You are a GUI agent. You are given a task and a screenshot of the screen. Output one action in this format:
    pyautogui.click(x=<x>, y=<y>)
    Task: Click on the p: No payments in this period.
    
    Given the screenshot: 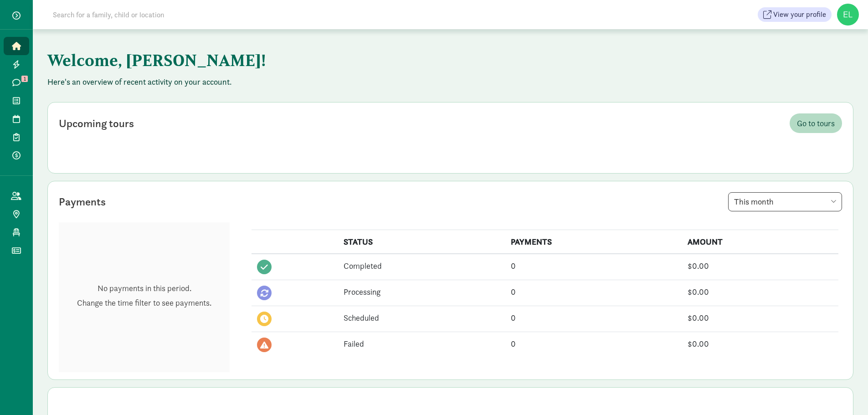 What is the action you would take?
    pyautogui.click(x=144, y=288)
    